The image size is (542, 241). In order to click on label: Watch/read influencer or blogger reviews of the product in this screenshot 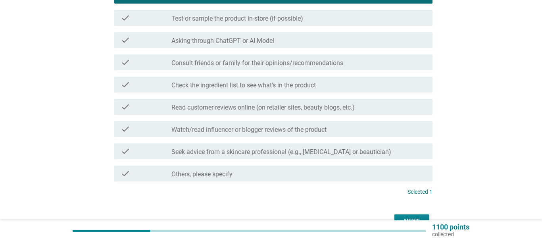, I will do `click(249, 130)`.